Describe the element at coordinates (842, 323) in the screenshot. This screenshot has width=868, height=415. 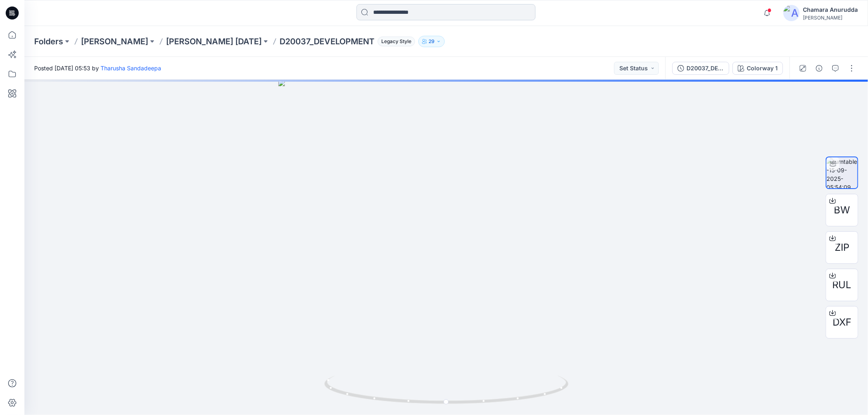
I see `span: DXF` at that location.